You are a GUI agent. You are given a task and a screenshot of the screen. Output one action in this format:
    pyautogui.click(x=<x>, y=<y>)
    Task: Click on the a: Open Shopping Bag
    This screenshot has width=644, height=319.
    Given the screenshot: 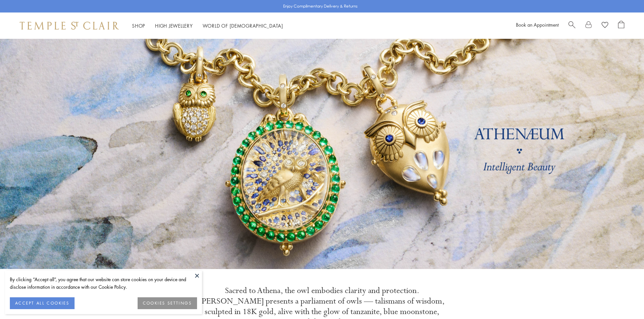 What is the action you would take?
    pyautogui.click(x=621, y=26)
    